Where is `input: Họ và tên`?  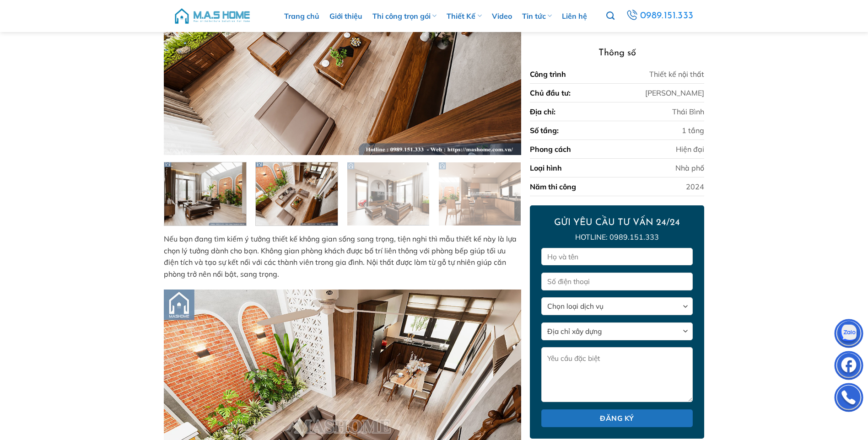
input: Họ và tên is located at coordinates (616, 257).